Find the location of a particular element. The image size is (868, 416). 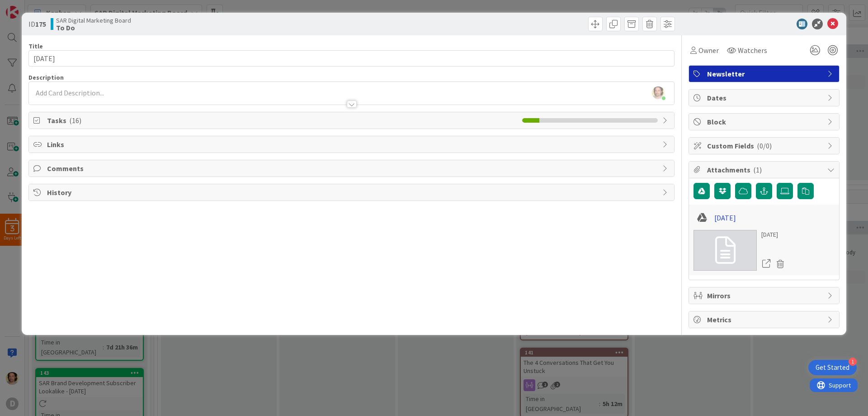

b: To Do is located at coordinates (93, 28).